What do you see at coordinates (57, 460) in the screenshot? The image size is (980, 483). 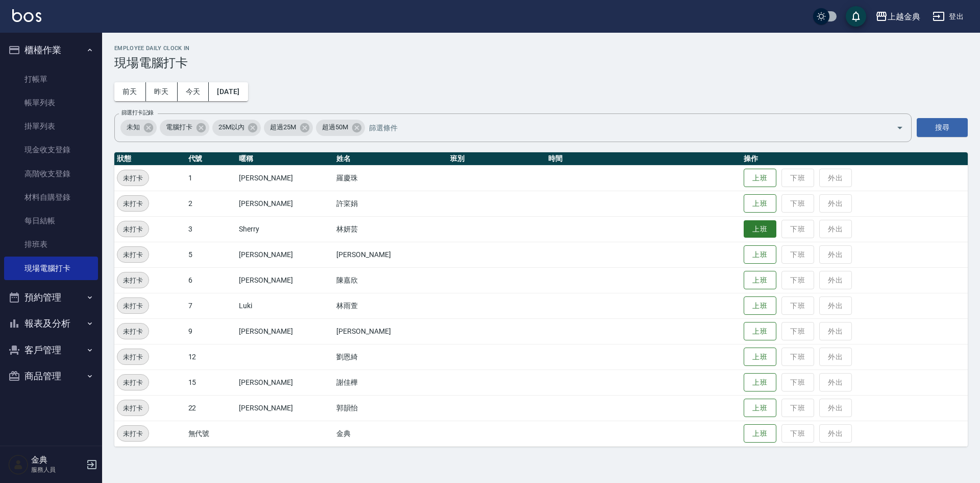 I see `h5: 金典` at bounding box center [57, 460].